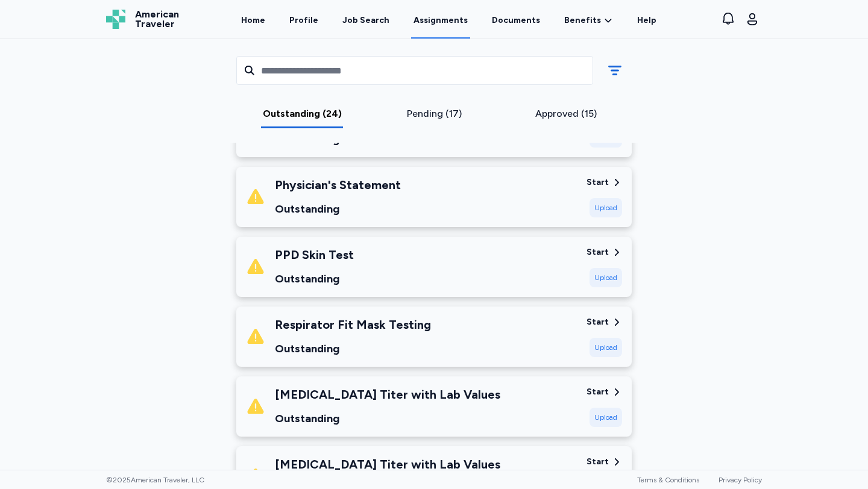  I want to click on div: Approved (15), so click(565, 114).